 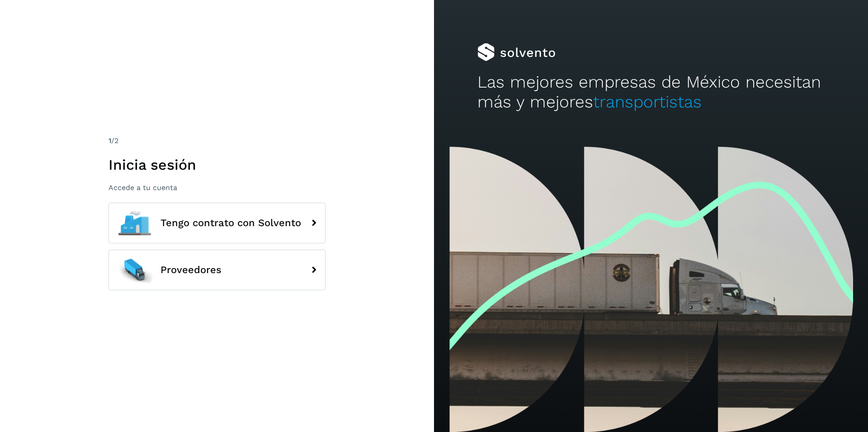 What do you see at coordinates (217, 223) in the screenshot?
I see `button: Tengo contrato con Solvento` at bounding box center [217, 223].